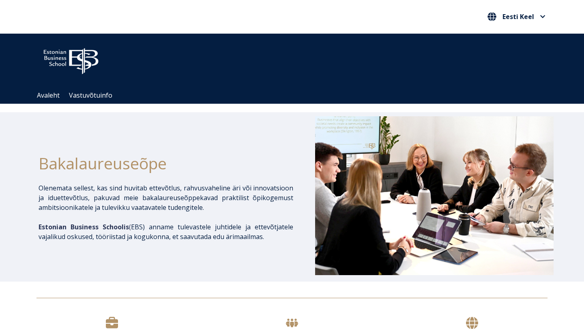 The width and height of the screenshot is (584, 329). What do you see at coordinates (71, 59) in the screenshot?
I see `img: ebs_logo2016_white` at bounding box center [71, 59].